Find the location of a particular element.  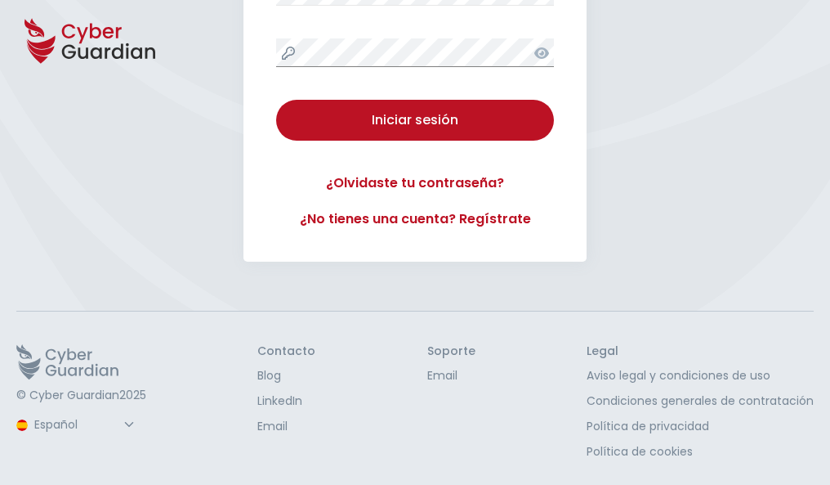

a: Política de privacidad is located at coordinates (700, 426).